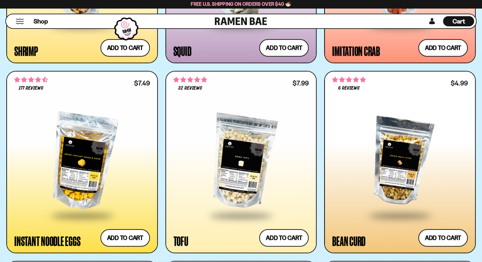 The image size is (482, 262). What do you see at coordinates (31, 88) in the screenshot?
I see `span: 177 reviews` at bounding box center [31, 88].